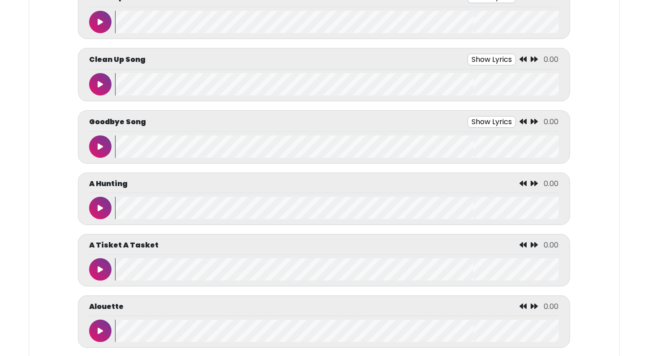 Image resolution: width=648 pixels, height=356 pixels. I want to click on p: A Tisket A Tasket, so click(124, 245).